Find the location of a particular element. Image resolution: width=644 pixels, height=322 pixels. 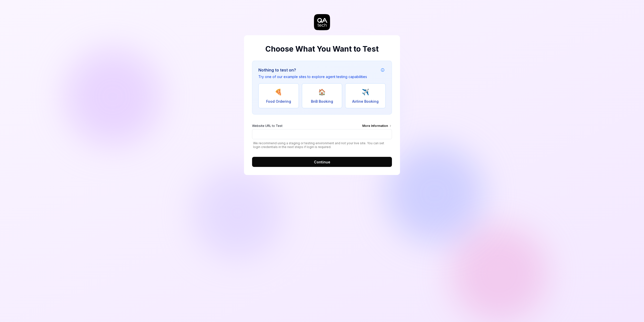

h2: Choose What You Want to Test is located at coordinates (322, 49).